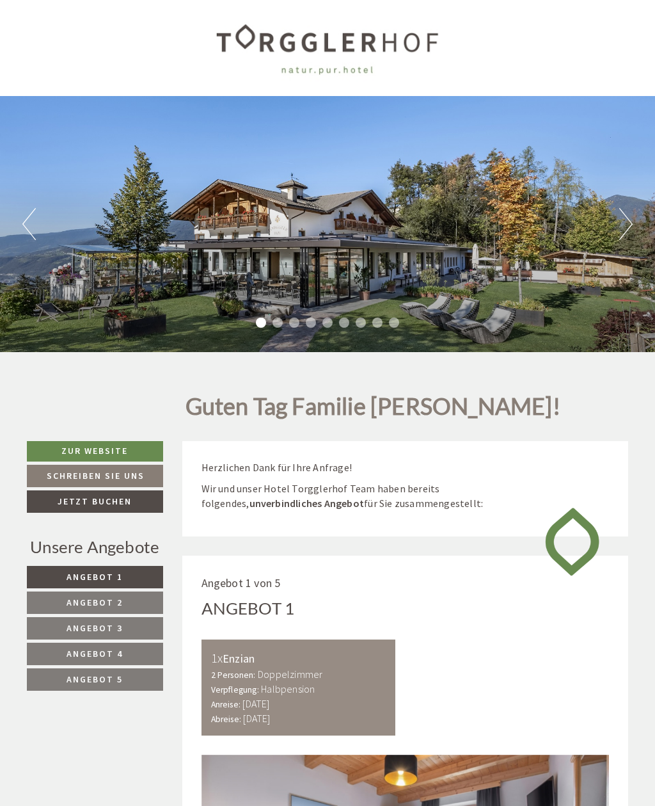 This screenshot has height=806, width=655. Describe the element at coordinates (248, 608) in the screenshot. I see `div: Angebot 1` at that location.